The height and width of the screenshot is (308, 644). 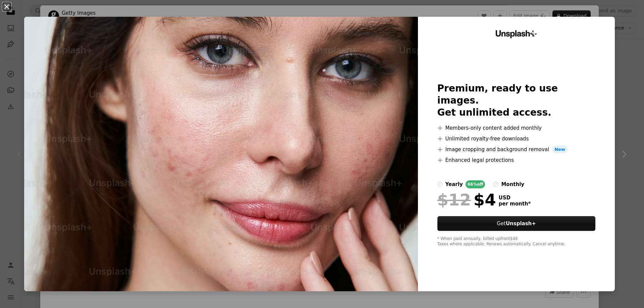 I want to click on li: Members-only content added monthly, so click(x=516, y=128).